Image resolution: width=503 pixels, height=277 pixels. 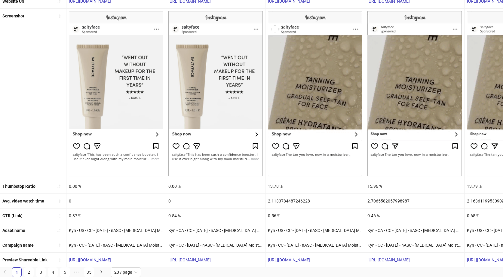 I want to click on img: Screenshot 120227465092180395, so click(x=116, y=94).